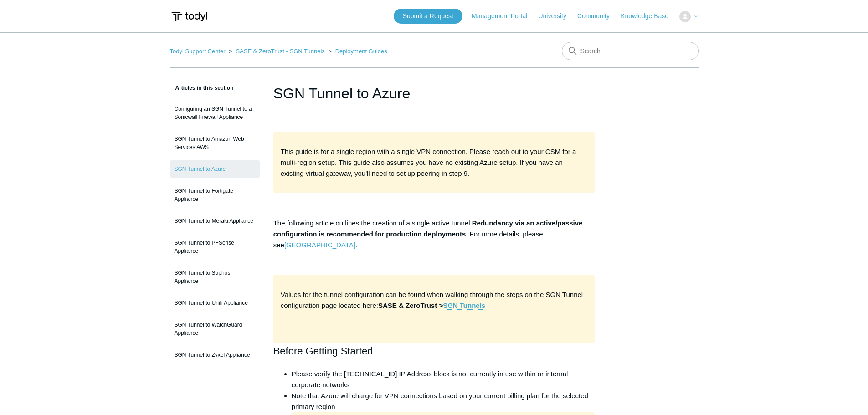  Describe the element at coordinates (214, 144) in the screenshot. I see `a: SGN Tunnel to Amazon Web Services AWS` at that location.